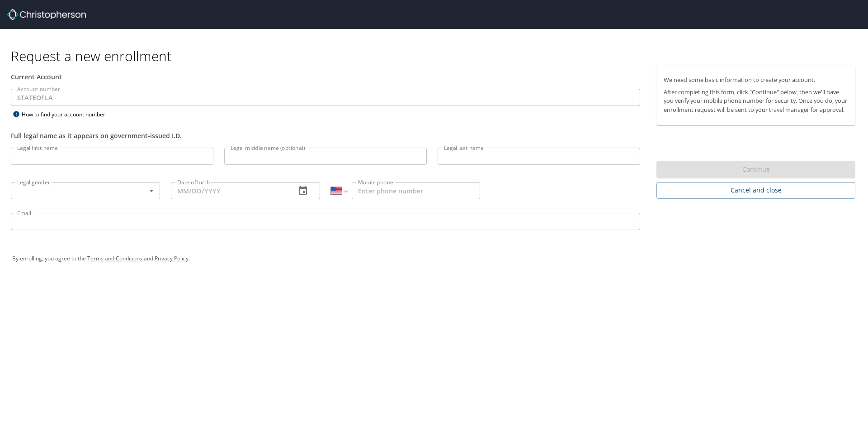 This screenshot has height=428, width=868. I want to click on h1: Request a new enrollment, so click(437, 56).